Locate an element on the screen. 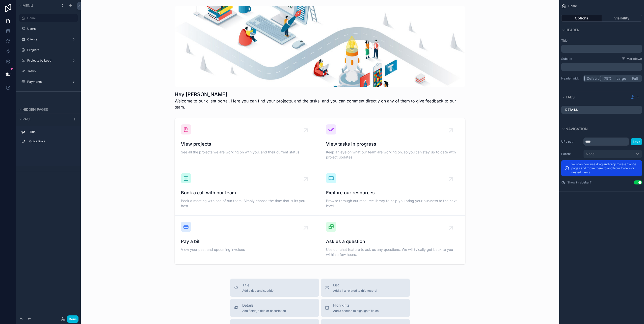 The height and width of the screenshot is (324, 644). button: Navigation is located at coordinates (600, 129).